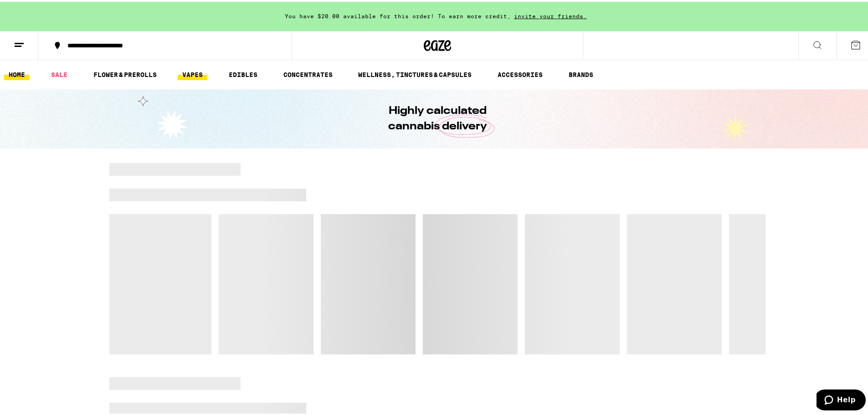 The height and width of the screenshot is (415, 868). What do you see at coordinates (59, 73) in the screenshot?
I see `a: SALE` at bounding box center [59, 73].